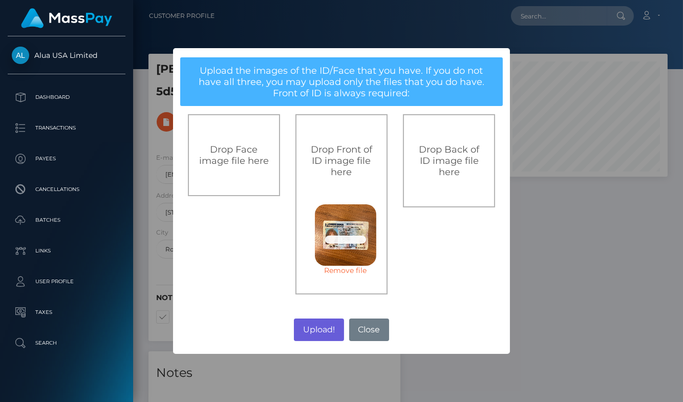 This screenshot has width=683, height=402. I want to click on p: Search, so click(67, 343).